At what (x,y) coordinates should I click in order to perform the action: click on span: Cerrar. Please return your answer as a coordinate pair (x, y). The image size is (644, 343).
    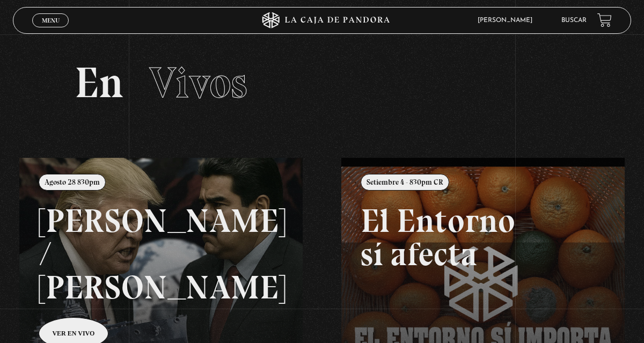
    Looking at the image, I should click on (51, 30).